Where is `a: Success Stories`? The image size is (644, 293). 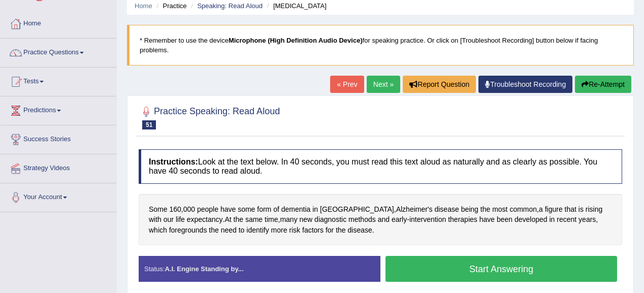
a: Success Stories is located at coordinates (58, 138).